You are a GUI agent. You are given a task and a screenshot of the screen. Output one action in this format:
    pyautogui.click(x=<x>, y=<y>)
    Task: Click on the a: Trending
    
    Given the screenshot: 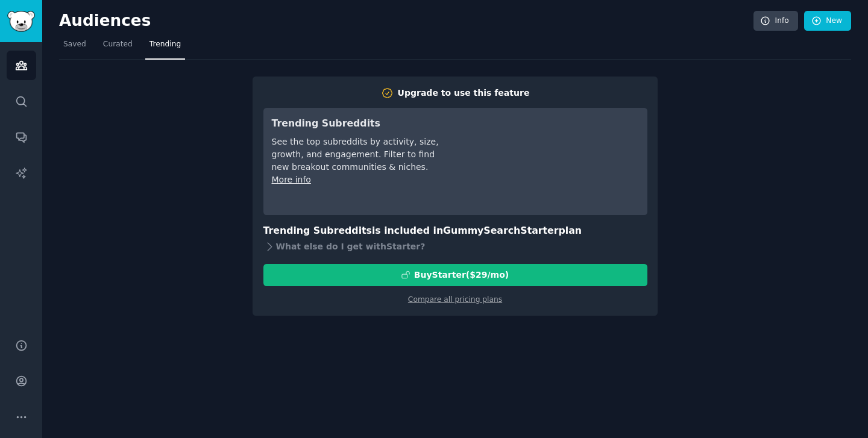 What is the action you would take?
    pyautogui.click(x=165, y=47)
    